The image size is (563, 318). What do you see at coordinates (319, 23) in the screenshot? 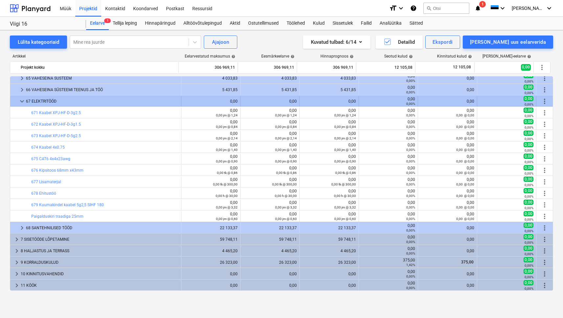
I see `a: Kulud` at bounding box center [319, 23].